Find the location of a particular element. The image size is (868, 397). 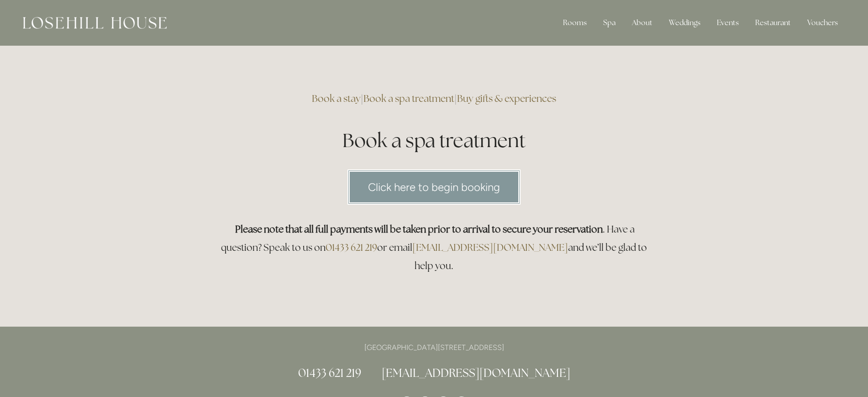

div: Spa is located at coordinates (609, 23).